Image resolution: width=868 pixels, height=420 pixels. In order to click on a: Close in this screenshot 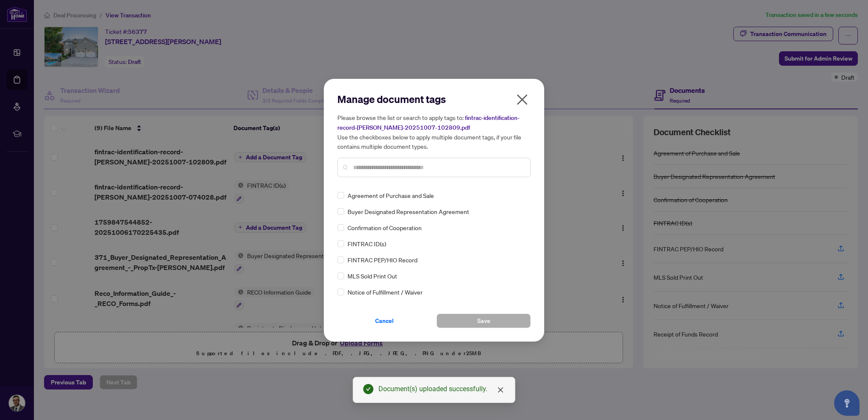, I will do `click(500, 390)`.